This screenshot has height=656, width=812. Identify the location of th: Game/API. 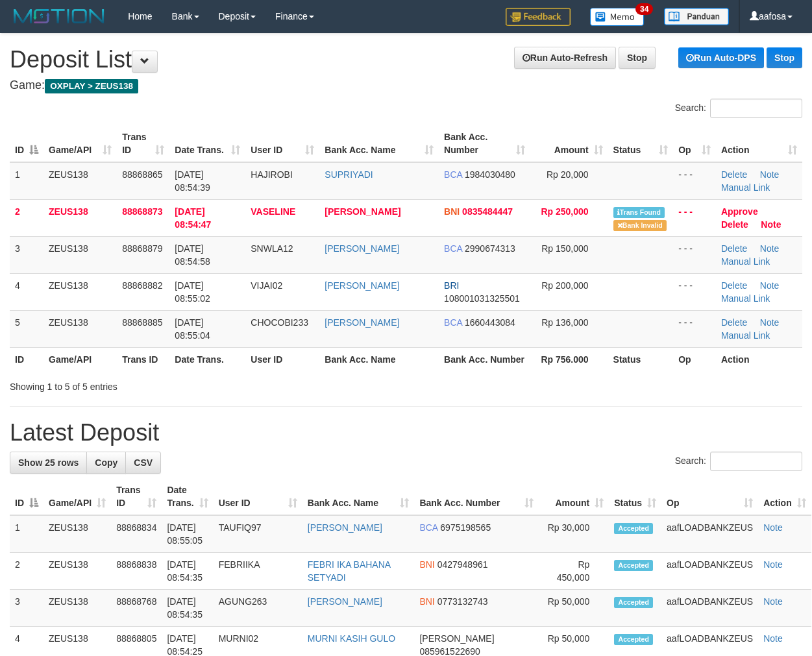
(80, 359).